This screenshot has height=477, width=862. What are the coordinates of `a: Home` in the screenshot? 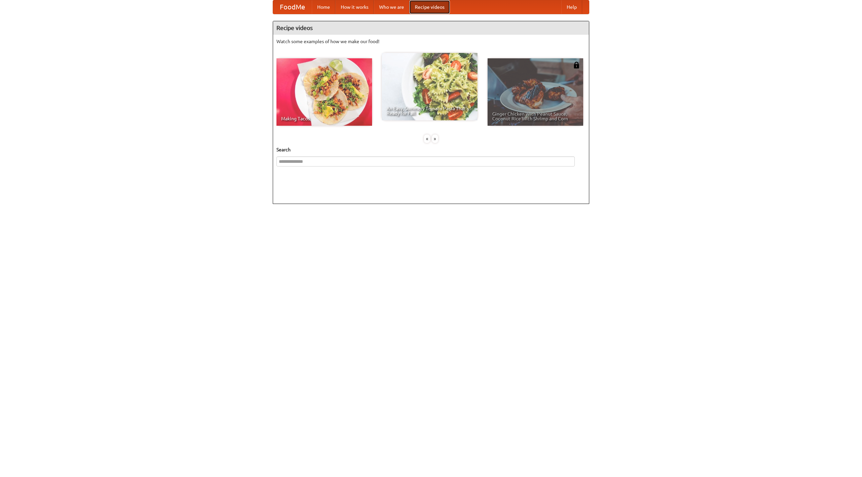 It's located at (324, 7).